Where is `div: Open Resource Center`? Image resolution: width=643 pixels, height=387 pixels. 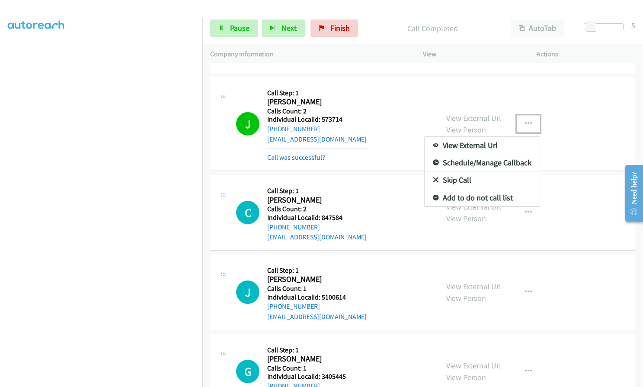
div: Open Resource Center is located at coordinates (16, 34).